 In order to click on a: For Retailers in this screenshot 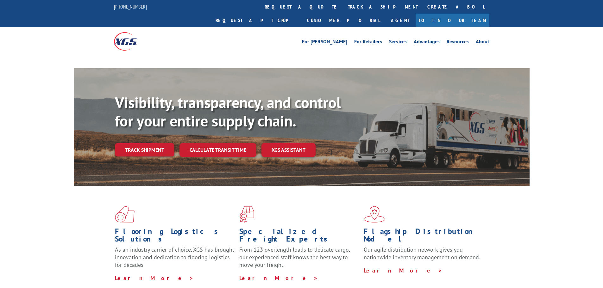, I will do `click(368, 43)`.